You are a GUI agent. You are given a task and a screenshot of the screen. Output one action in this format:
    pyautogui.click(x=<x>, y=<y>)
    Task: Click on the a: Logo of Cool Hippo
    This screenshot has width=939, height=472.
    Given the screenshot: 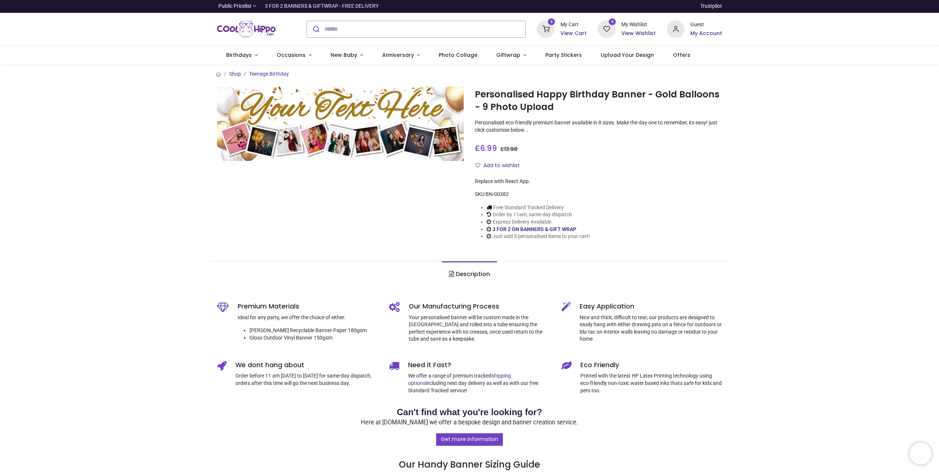 What is the action you would take?
    pyautogui.click(x=246, y=29)
    